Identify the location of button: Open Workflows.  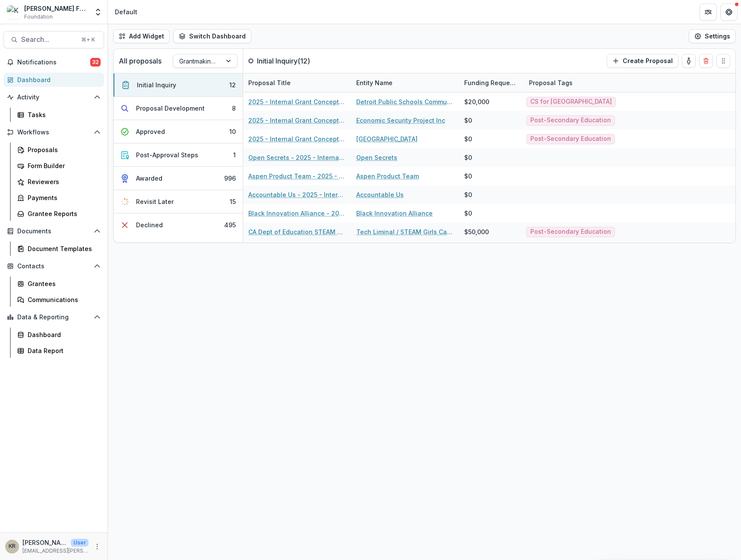
(54, 132).